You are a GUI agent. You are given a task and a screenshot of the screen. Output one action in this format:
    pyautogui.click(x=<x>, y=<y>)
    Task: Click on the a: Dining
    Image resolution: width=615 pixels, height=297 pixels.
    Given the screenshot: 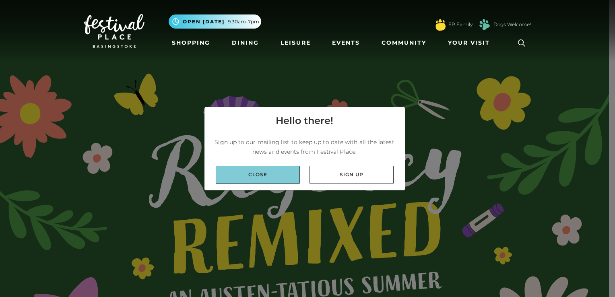 What is the action you would take?
    pyautogui.click(x=245, y=43)
    